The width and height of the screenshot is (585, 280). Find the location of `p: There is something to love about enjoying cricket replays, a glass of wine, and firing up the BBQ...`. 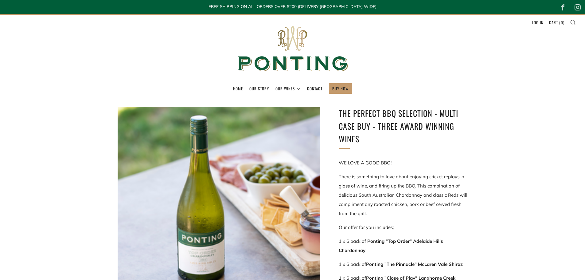

p: There is something to love about enjoying cricket replays, a glass of wine, and firing up the BBQ... is located at coordinates (403, 195).